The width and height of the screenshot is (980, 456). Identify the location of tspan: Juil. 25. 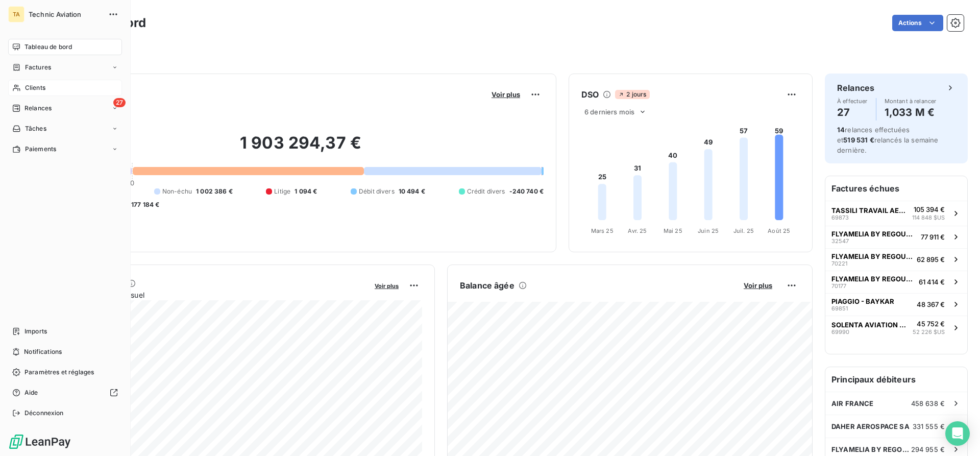
(744, 231).